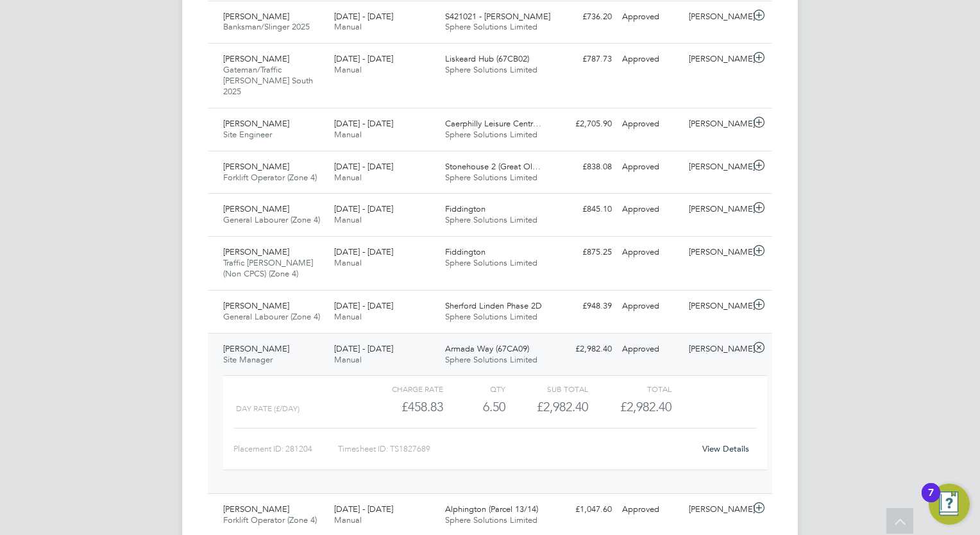 This screenshot has height=535, width=980. What do you see at coordinates (474, 389) in the screenshot?
I see `div: QTY` at bounding box center [474, 389].